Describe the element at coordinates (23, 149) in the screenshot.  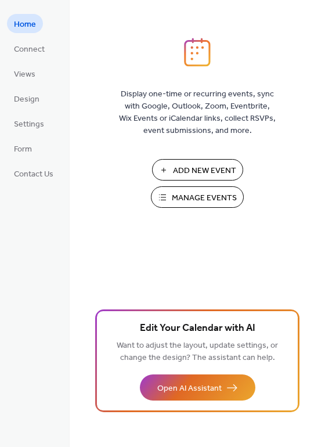
I see `span: Form` at that location.